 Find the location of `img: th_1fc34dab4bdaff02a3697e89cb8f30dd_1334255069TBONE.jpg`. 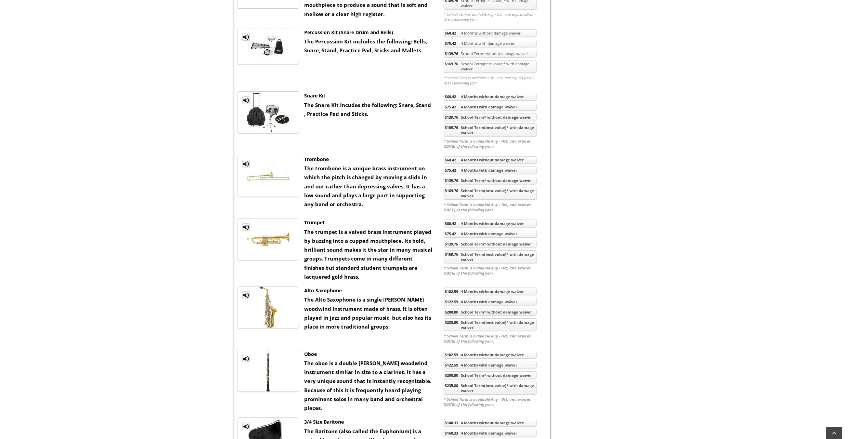

img: th_1fc34dab4bdaff02a3697e89cb8f30dd_1334255069TBONE.jpg is located at coordinates (268, 176).